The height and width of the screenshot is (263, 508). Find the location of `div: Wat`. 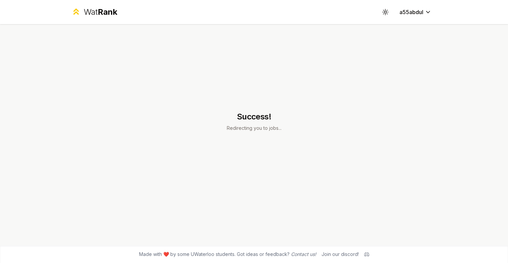

div: Wat is located at coordinates (100, 12).